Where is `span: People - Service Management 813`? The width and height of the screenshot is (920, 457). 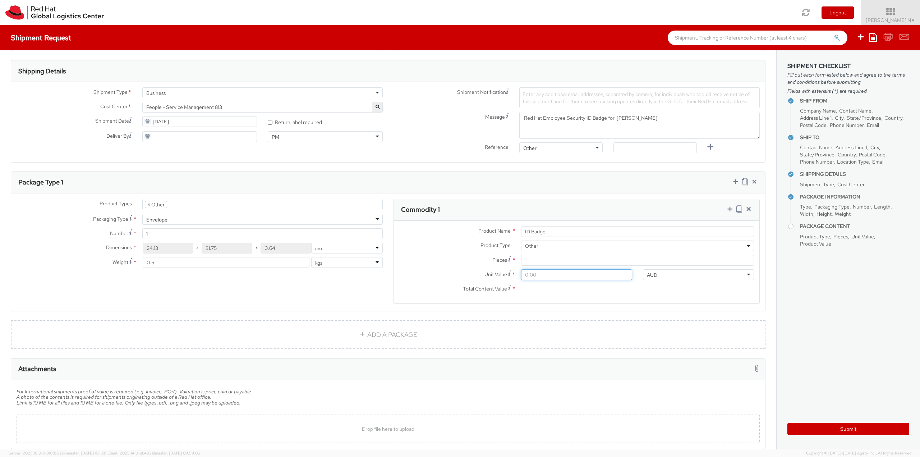 span: People - Service Management 813 is located at coordinates (262, 107).